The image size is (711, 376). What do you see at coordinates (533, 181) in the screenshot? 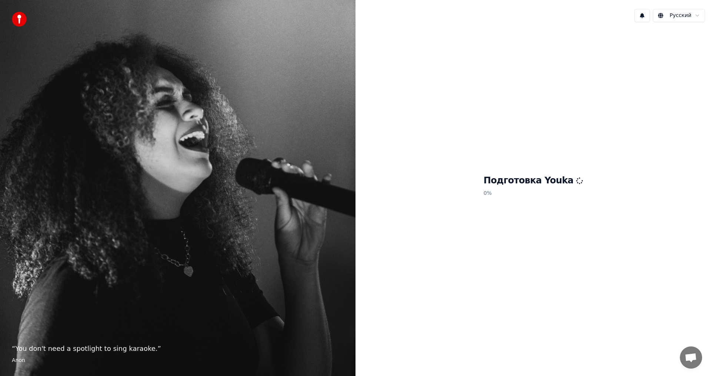
I see `h1: Подготовка Youka` at bounding box center [533, 181].